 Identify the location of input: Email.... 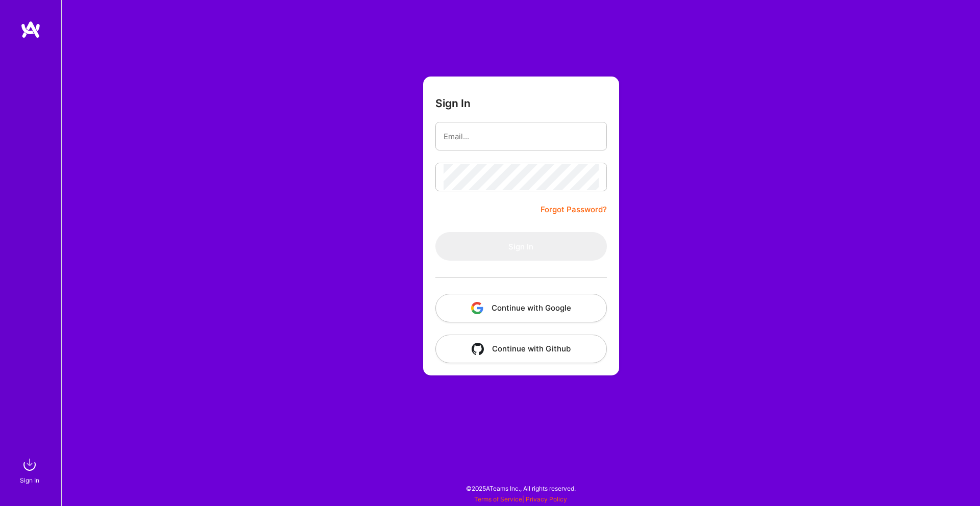
(521, 136).